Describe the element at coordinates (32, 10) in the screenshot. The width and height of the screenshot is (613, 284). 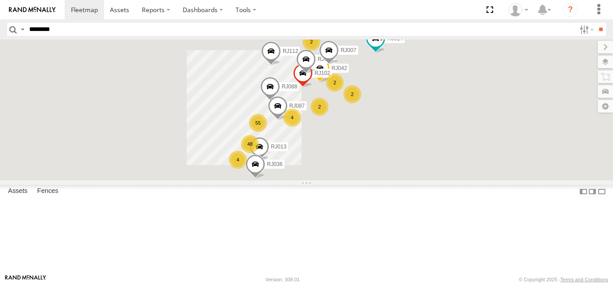
I see `img: rand-logo.svg` at that location.